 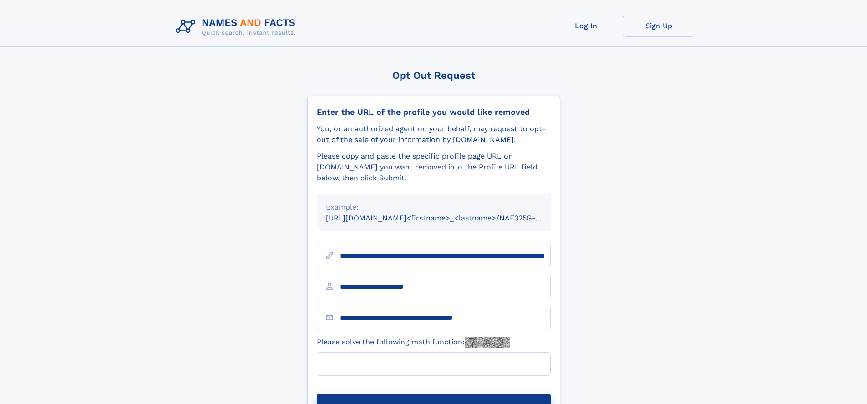 What do you see at coordinates (238, 27) in the screenshot?
I see `img: Logo Names and Facts` at bounding box center [238, 27].